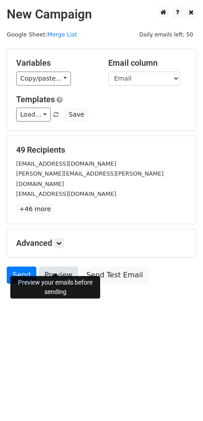  Describe the element at coordinates (77, 114) in the screenshot. I see `button: Save` at that location.